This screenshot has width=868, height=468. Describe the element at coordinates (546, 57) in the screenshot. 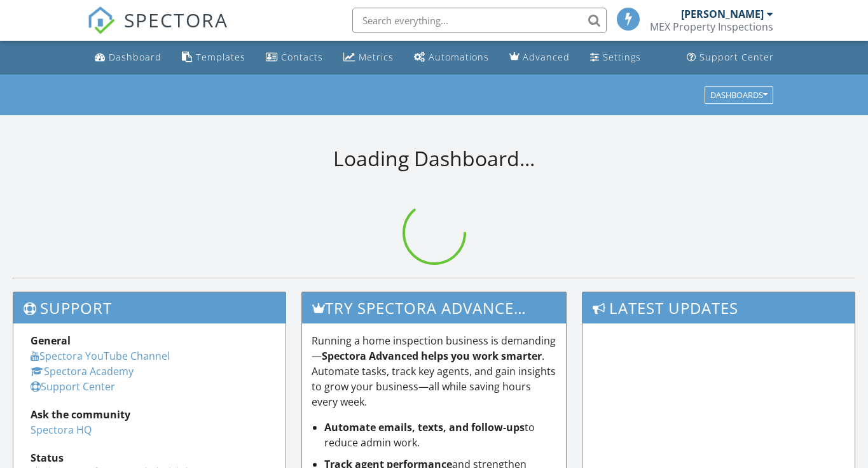

I see `div: Advanced` at that location.